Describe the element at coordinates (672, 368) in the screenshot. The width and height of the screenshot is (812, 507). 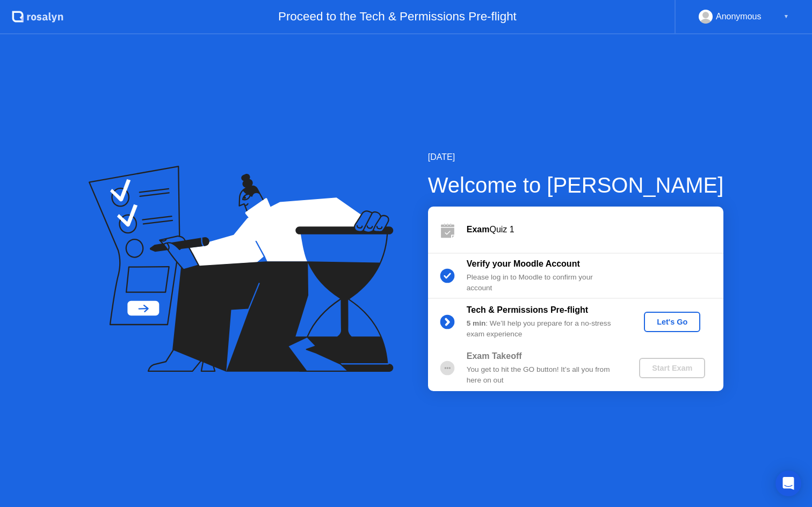
I see `div: Start Exam` at that location.